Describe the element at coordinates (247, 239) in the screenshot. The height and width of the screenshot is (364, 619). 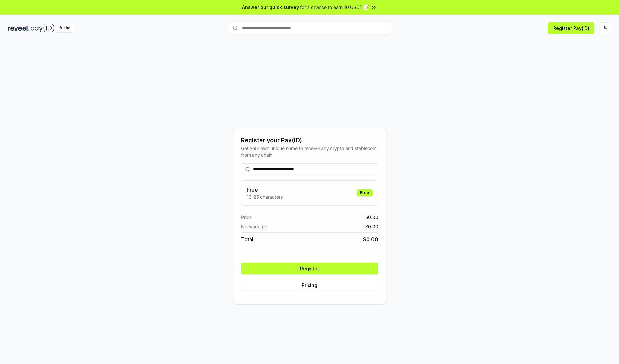
I see `span: Total` at that location.